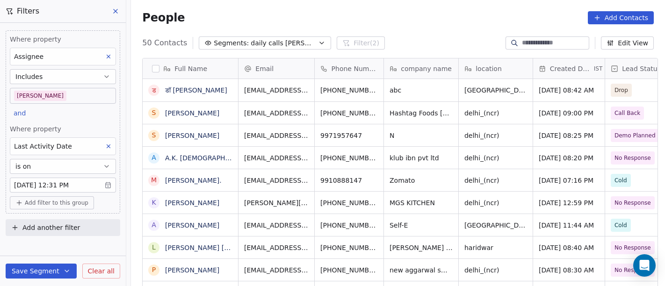 The width and height of the screenshot is (665, 286). What do you see at coordinates (421, 90) in the screenshot?
I see `span: abc` at bounding box center [421, 90].